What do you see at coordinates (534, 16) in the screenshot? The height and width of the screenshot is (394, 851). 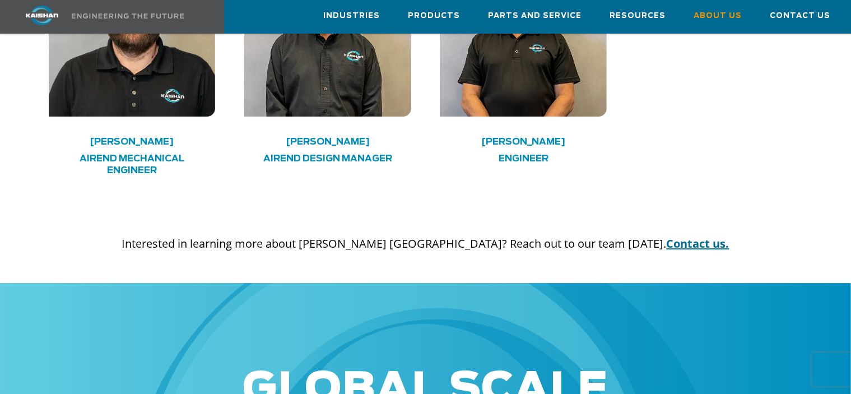 I see `a: Parts and Service` at bounding box center [534, 16].